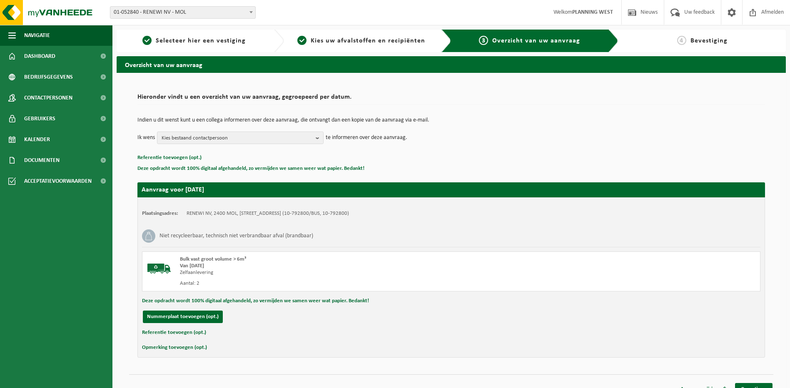  What do you see at coordinates (159, 269) in the screenshot?
I see `img: BL-SO-LV.png` at bounding box center [159, 269].